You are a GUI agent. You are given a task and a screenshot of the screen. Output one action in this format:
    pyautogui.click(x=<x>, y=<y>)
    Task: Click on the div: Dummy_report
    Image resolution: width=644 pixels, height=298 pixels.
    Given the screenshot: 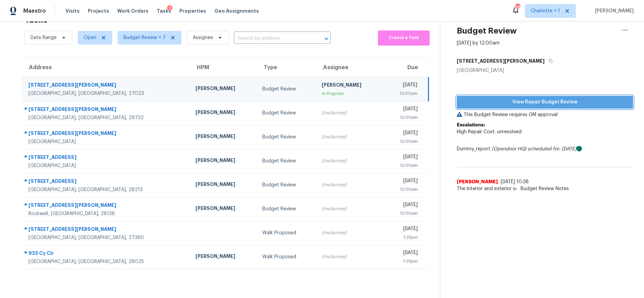 What is the action you would take?
    pyautogui.click(x=545, y=149)
    